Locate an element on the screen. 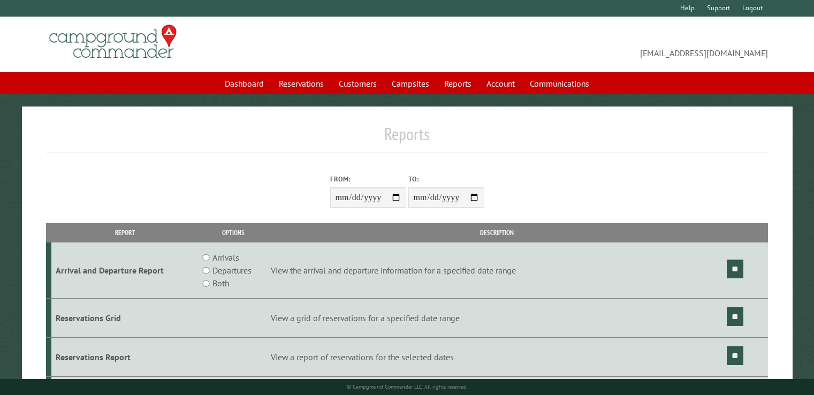 Image resolution: width=814 pixels, height=395 pixels. label: Departures is located at coordinates (232, 270).